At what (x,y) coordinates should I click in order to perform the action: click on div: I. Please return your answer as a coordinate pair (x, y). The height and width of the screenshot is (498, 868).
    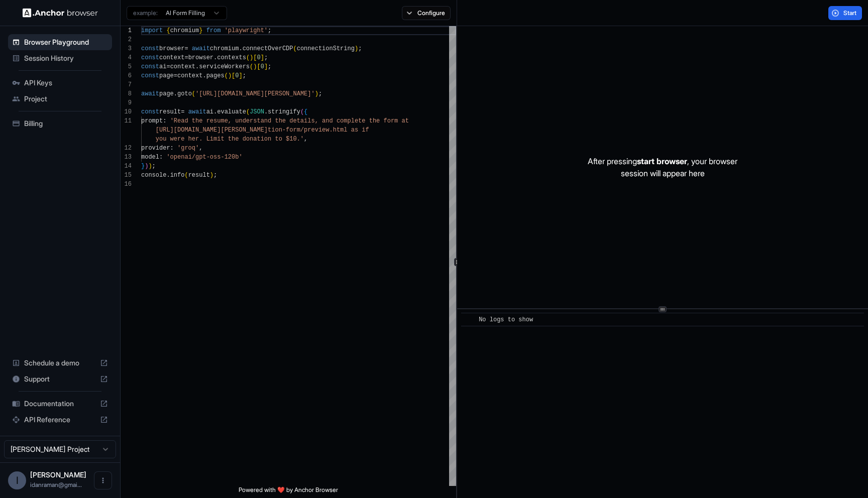
    Looking at the image, I should click on (17, 480).